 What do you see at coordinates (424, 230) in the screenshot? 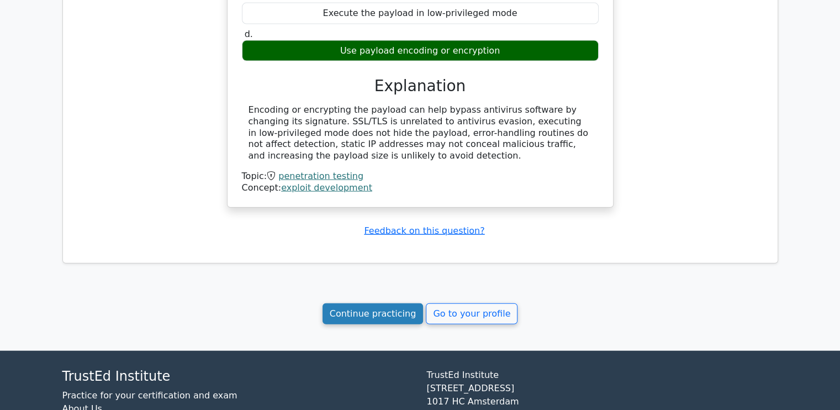
I see `u: Feedback on this question?` at bounding box center [424, 230].